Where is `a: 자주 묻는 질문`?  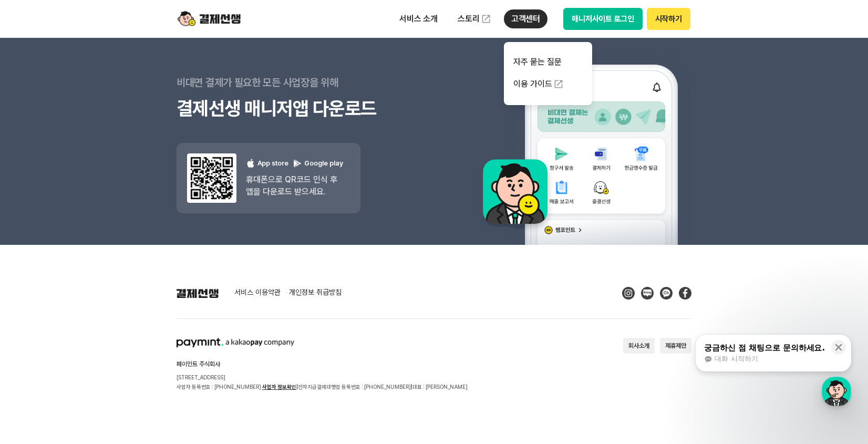
a: 자주 묻는 질문 is located at coordinates (548, 62).